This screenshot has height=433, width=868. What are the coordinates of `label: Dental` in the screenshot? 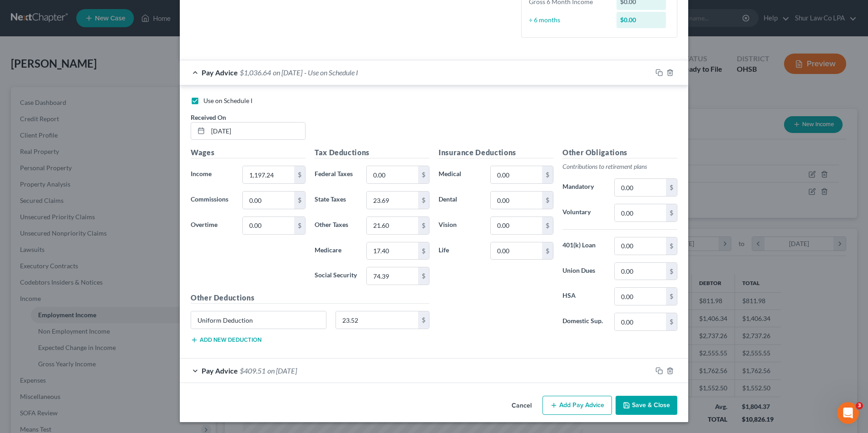 It's located at (460, 200).